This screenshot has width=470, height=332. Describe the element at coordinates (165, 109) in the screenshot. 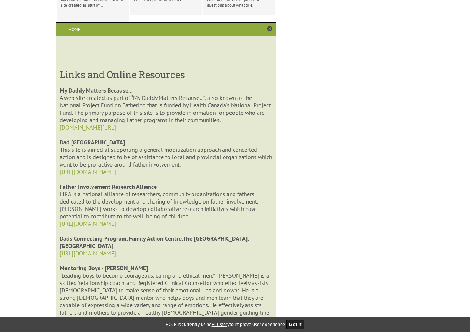

I see `span: A web site created as part of “My Daddy Matters Because…”, also known as the National Project Fun...` at that location.